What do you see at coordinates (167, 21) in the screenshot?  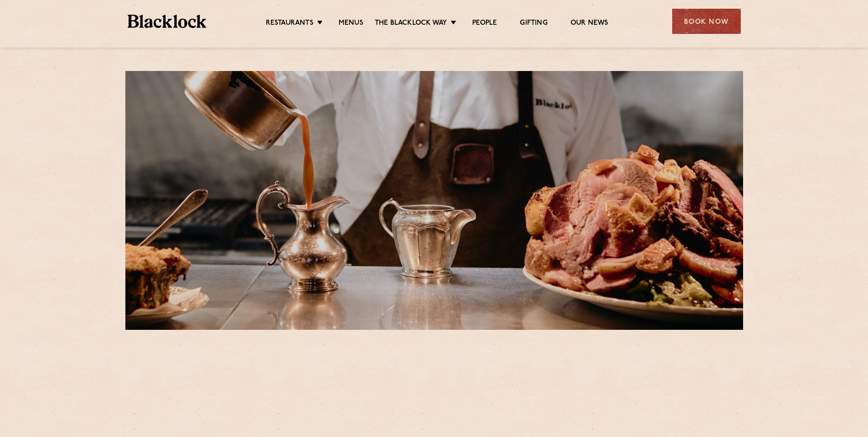 I see `img: BL_Textured_Logo-footer-cropped.svg` at bounding box center [167, 21].